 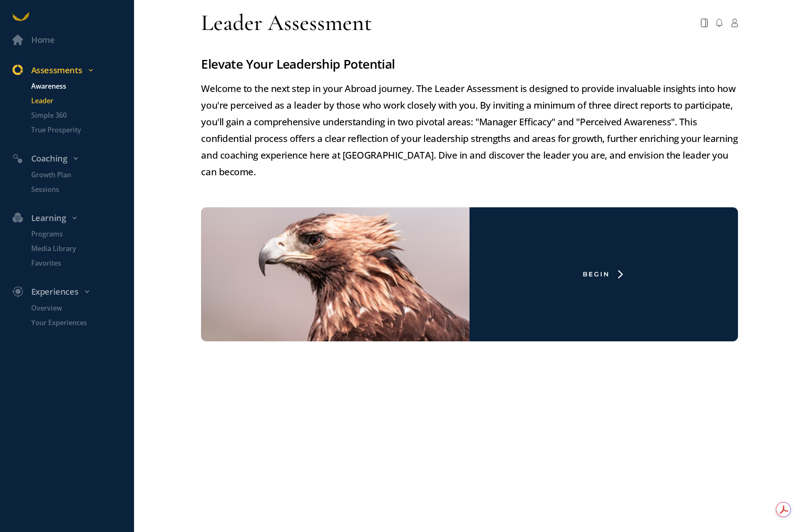 What do you see at coordinates (82, 308) in the screenshot?
I see `p: Overview` at bounding box center [82, 308].